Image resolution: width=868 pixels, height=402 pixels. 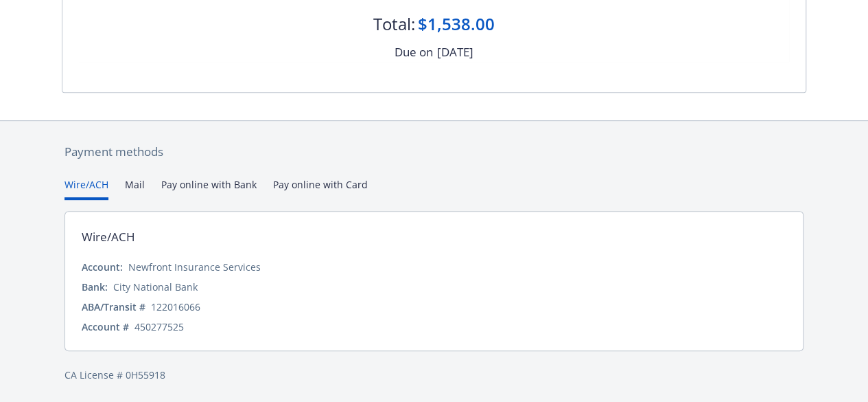 What do you see at coordinates (134, 188) in the screenshot?
I see `button: Mail` at bounding box center [134, 188].